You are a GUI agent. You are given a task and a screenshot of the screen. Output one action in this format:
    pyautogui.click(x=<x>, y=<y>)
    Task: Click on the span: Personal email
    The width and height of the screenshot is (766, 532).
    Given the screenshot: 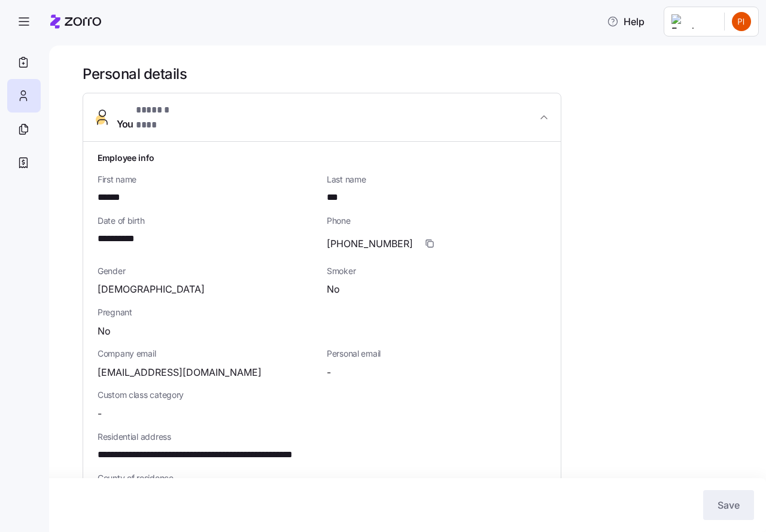 What is the action you would take?
    pyautogui.click(x=436, y=354)
    